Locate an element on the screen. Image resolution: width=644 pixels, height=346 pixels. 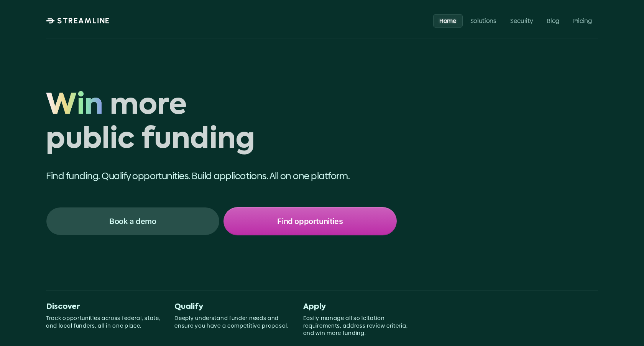
p: Security is located at coordinates (521, 20).